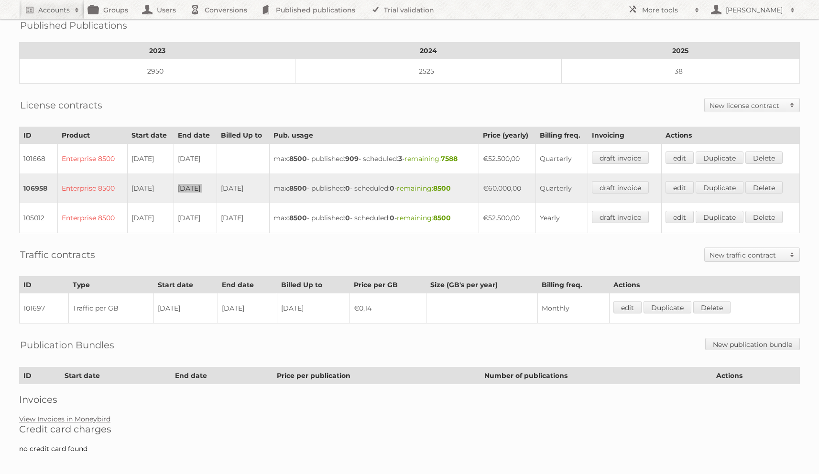 The width and height of the screenshot is (819, 474). Describe the element at coordinates (157, 71) in the screenshot. I see `td: 2950` at that location.